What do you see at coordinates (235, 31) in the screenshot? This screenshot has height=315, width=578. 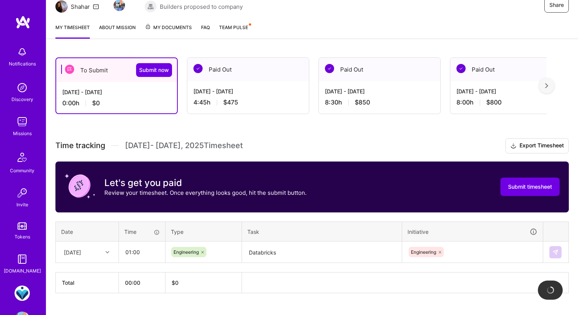 I see `a: Team Pulse` at bounding box center [235, 31].